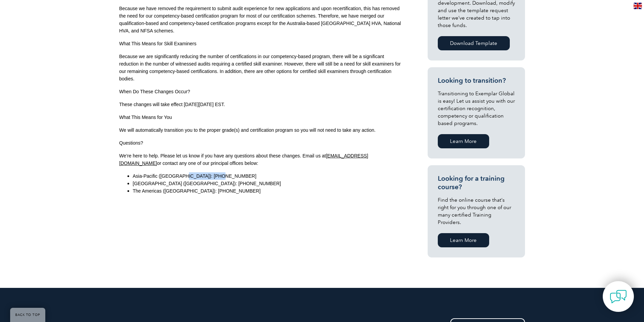 This screenshot has width=644, height=322. Describe the element at coordinates (248, 130) in the screenshot. I see `span: We will automatically transition you to the proper grade(s) and certification program so you will...` at that location.